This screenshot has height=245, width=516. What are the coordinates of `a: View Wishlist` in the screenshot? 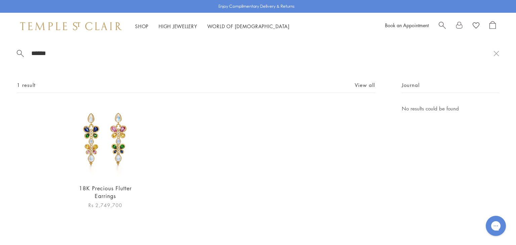 It's located at (476, 26).